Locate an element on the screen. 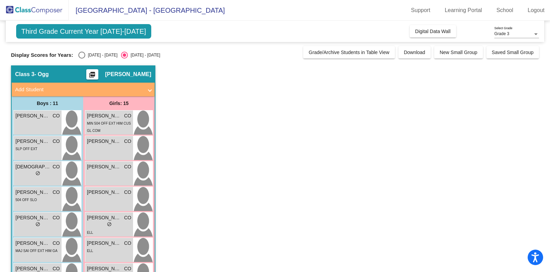 Image resolution: width=550 pixels, height=272 pixels. span: - Ogg is located at coordinates (42, 74).